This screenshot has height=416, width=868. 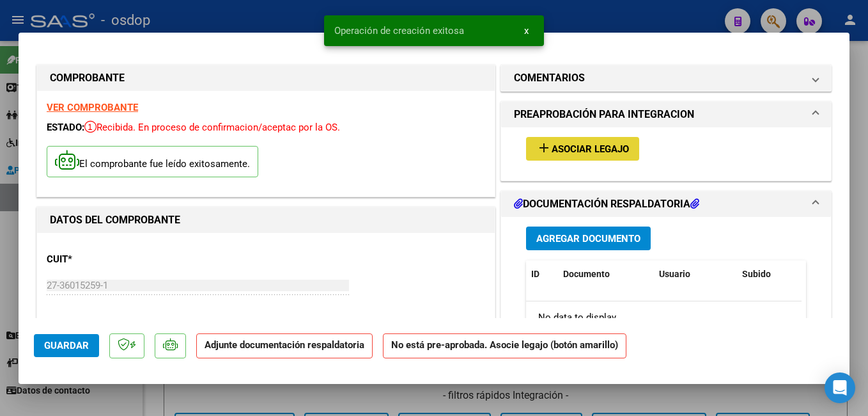 What do you see at coordinates (549, 78) in the screenshot?
I see `h1: COMENTARIOS` at bounding box center [549, 78].